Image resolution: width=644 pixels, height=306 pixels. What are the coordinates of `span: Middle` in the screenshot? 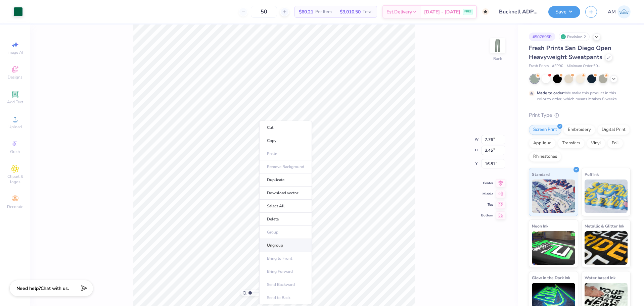 It's located at (487, 194).